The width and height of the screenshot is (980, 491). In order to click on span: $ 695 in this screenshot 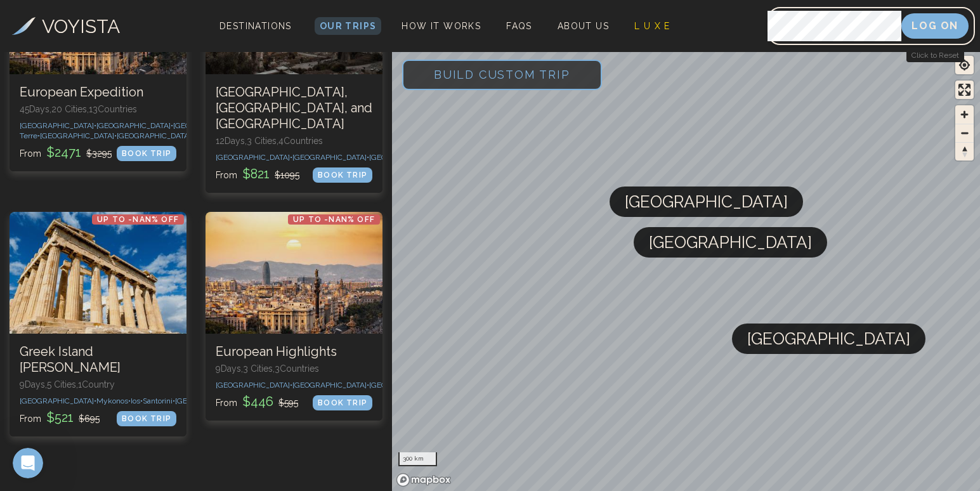, I will do `click(89, 419)`.